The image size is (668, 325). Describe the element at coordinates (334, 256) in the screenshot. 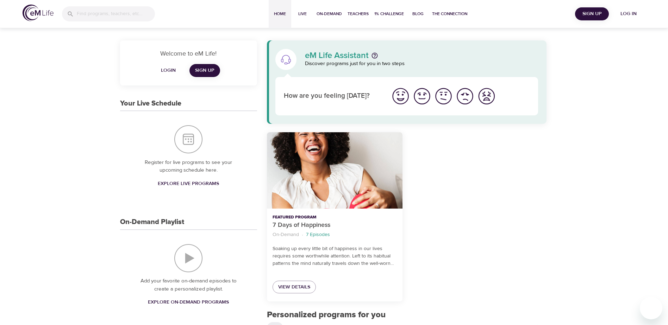

I see `p: Soaking up every little bit of happiness in our lives requires some worthwhile attention. Left to...` at that location.